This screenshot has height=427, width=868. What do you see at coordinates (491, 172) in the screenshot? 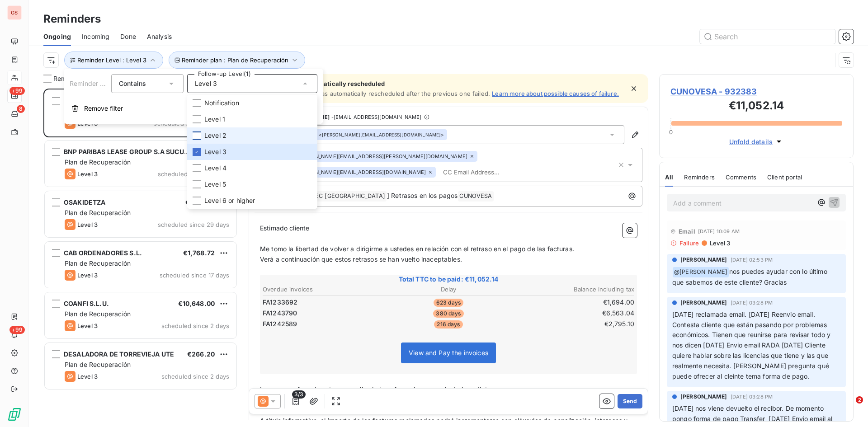
I see `input: CC Email Address...` at bounding box center [491, 172].